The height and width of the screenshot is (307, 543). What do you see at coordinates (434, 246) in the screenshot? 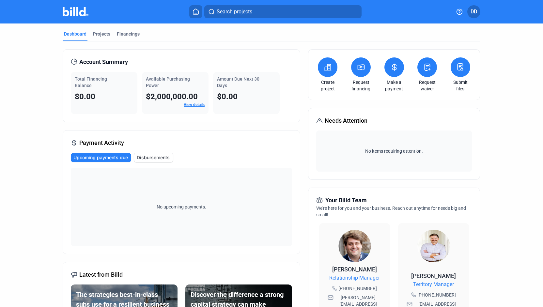
I see `img: Territory Manager` at bounding box center [434, 246].